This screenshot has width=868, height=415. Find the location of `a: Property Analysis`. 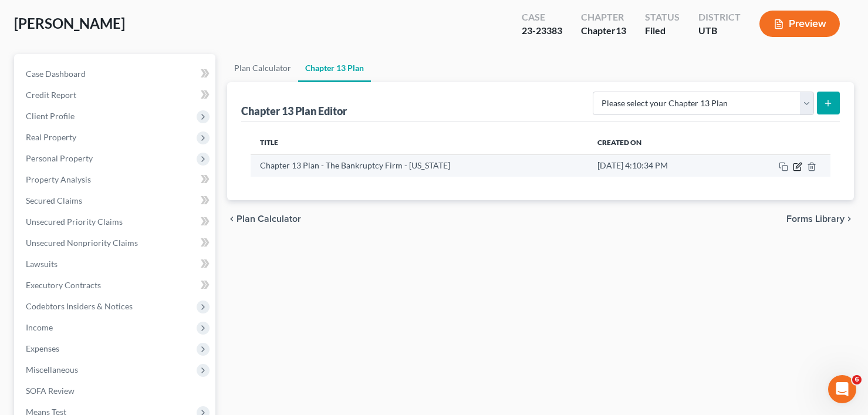

a: Property Analysis is located at coordinates (115, 180).